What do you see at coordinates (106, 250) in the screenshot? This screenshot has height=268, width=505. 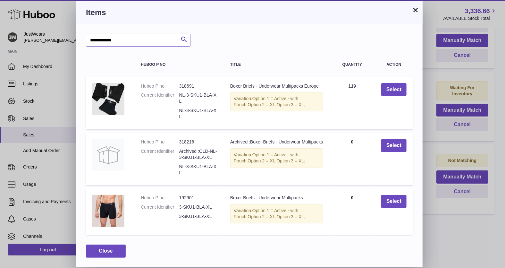 I see `span: Close` at bounding box center [106, 250].